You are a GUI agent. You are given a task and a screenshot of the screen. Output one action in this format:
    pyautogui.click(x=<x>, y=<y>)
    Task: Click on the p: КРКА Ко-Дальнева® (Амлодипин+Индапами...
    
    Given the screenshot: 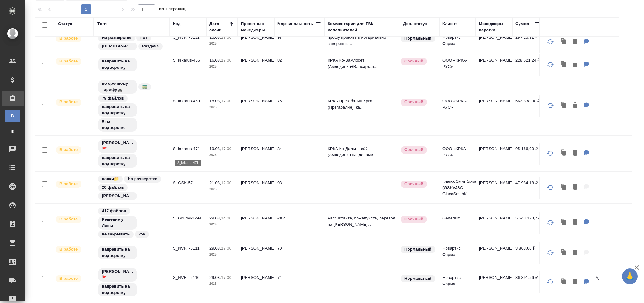 What is the action you would take?
    pyautogui.click(x=362, y=152)
    